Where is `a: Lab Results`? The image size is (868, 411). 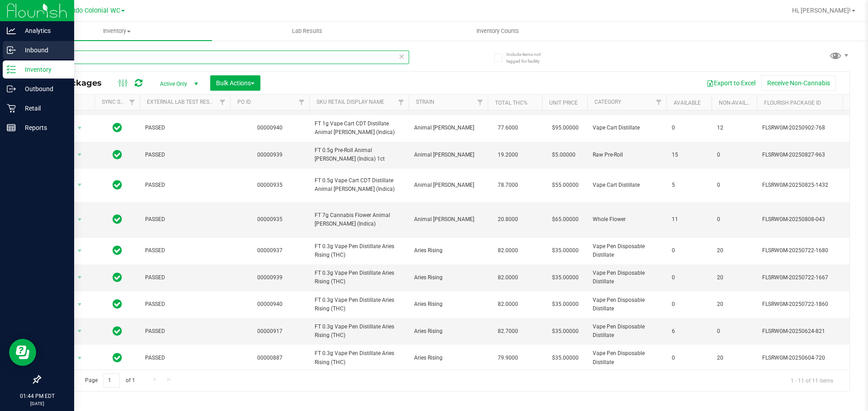
a: Lab Results is located at coordinates (307, 31).